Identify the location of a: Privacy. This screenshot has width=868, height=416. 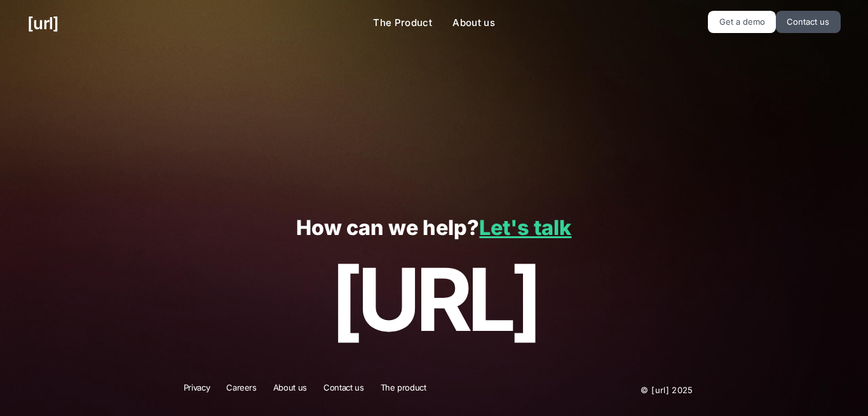
(197, 390).